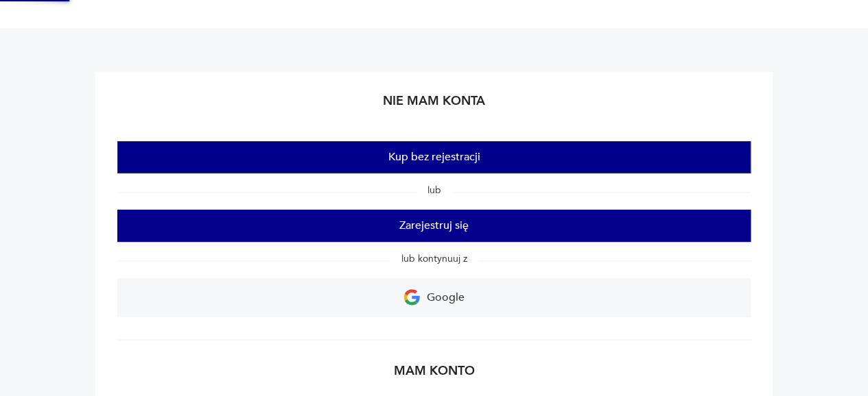 Image resolution: width=868 pixels, height=396 pixels. I want to click on span: lub, so click(434, 190).